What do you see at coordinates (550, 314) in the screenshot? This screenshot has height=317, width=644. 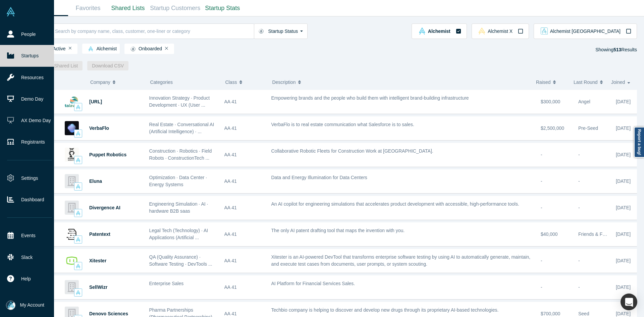 I see `span: $700,000` at bounding box center [550, 314].